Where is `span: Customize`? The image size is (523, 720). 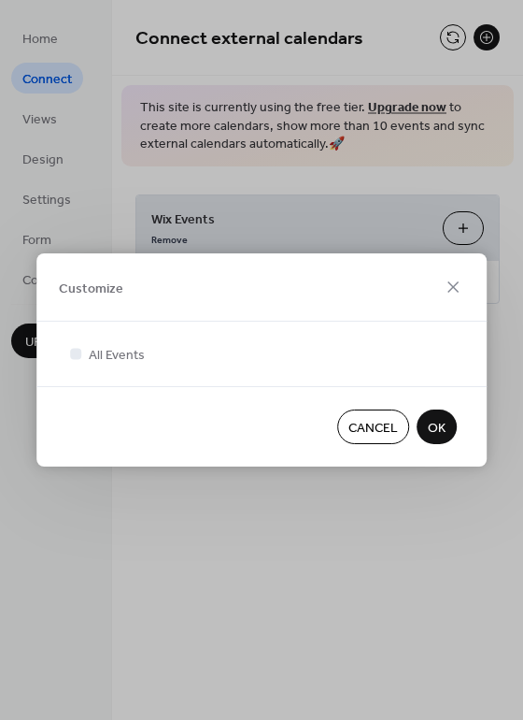 span: Customize is located at coordinates (91, 288).